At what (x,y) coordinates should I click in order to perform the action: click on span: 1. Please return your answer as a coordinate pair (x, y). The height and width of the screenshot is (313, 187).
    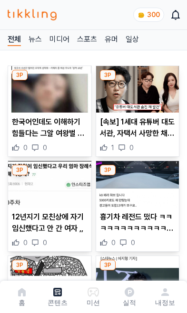
    Looking at the image, I should click on (113, 148).